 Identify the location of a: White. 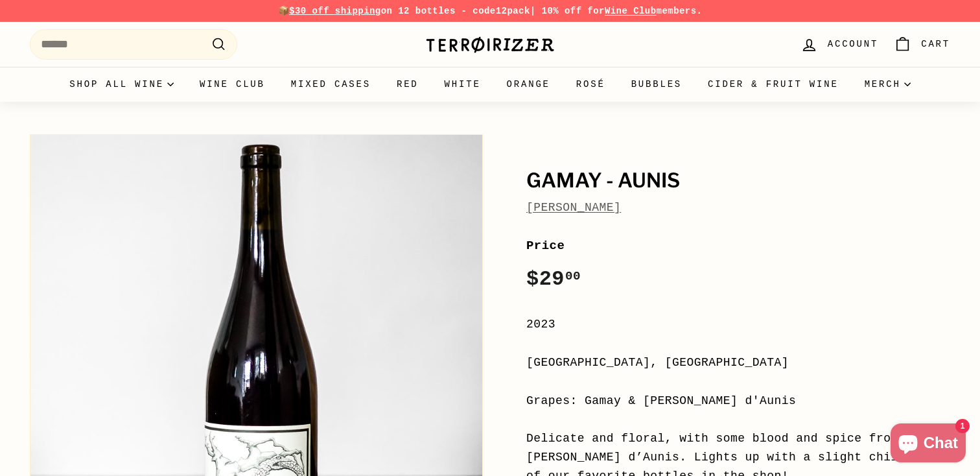
(463, 84).